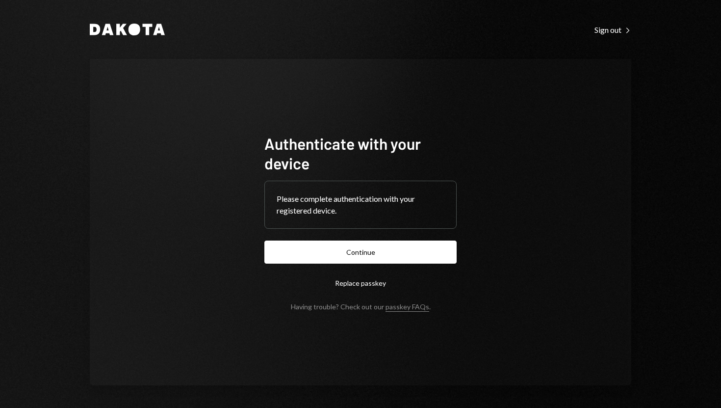 This screenshot has height=408, width=721. What do you see at coordinates (613, 30) in the screenshot?
I see `div: Sign out` at bounding box center [613, 30].